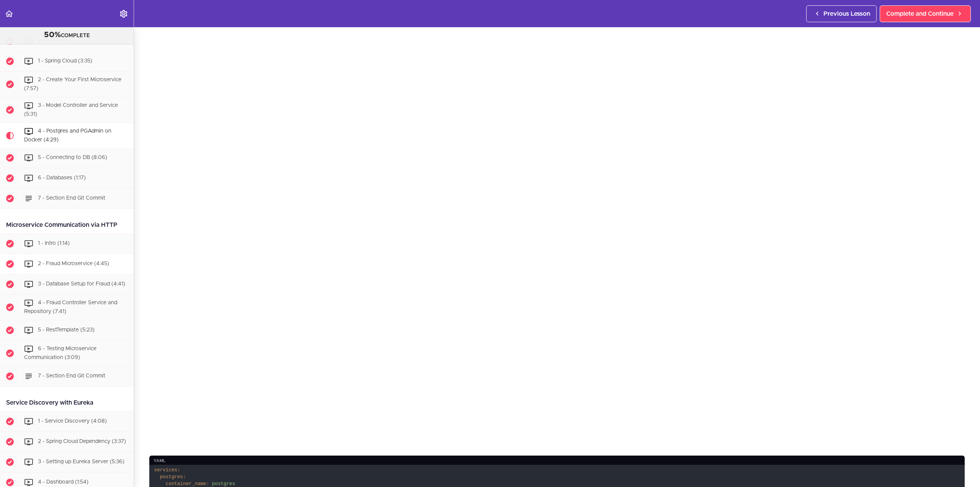 The width and height of the screenshot is (980, 487). Describe the element at coordinates (124, 14) in the screenshot. I see `svg: Settings Menu` at that location.